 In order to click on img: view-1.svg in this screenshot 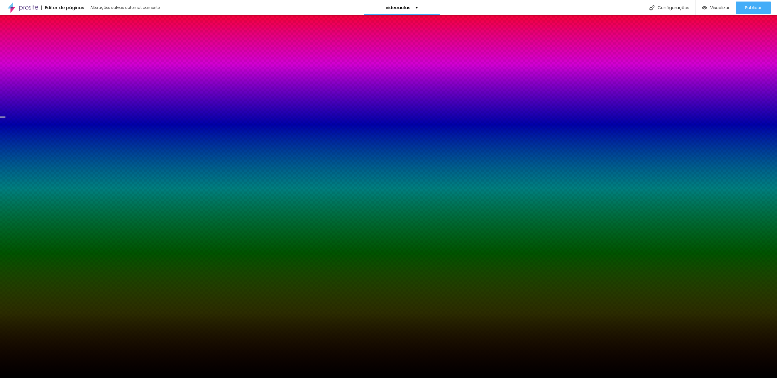, I will do `click(704, 8)`.